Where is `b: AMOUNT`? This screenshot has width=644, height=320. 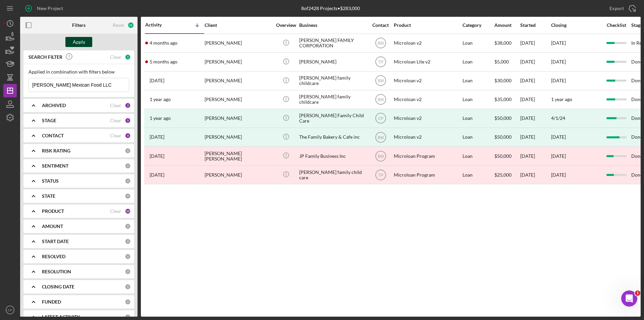
b: AMOUNT is located at coordinates (52, 226).